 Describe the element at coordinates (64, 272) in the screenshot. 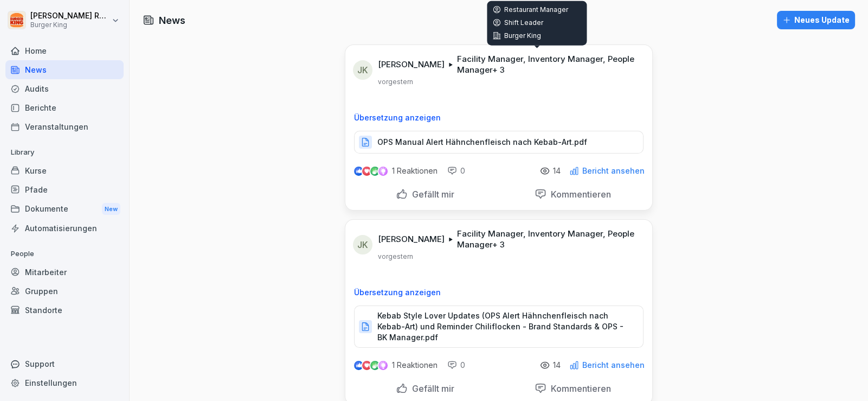

I see `a: Mitarbeiter` at that location.